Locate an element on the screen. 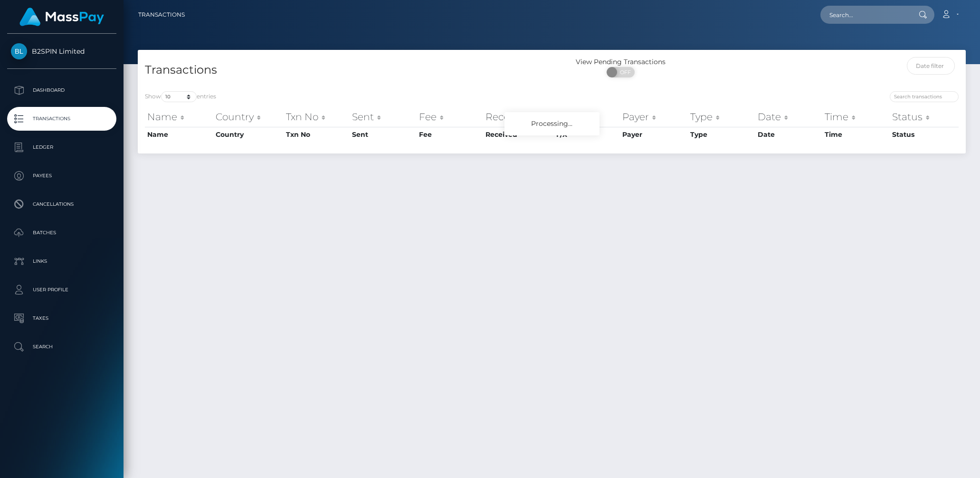 Image resolution: width=980 pixels, height=478 pixels. p: User Profile is located at coordinates (62, 290).